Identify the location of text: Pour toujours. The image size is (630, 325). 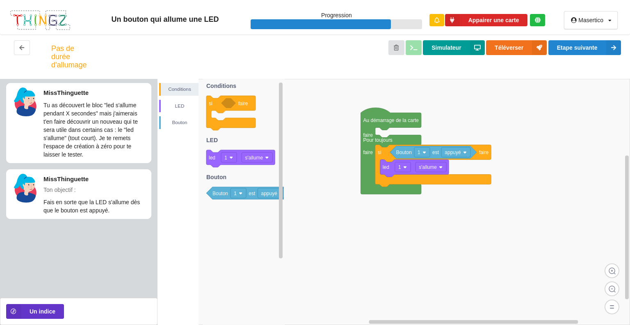
(378, 140).